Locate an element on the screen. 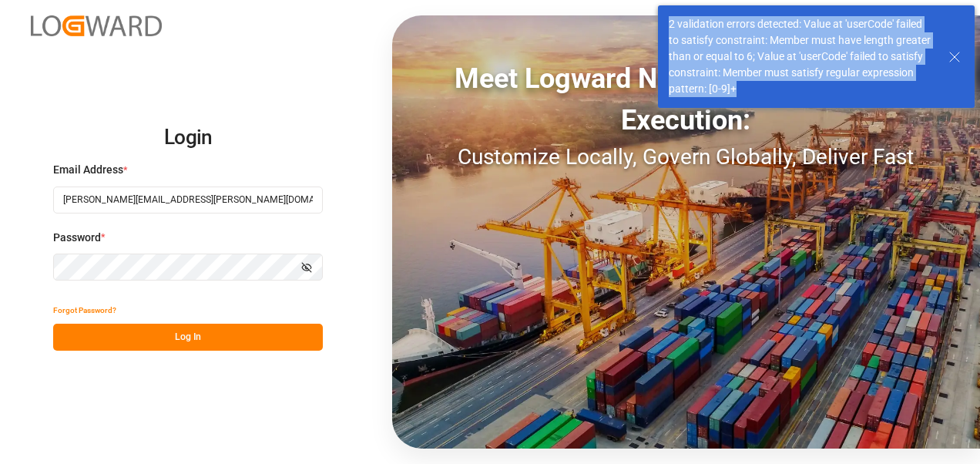  div: Meet Logward No-Code Supply Chain Execution: is located at coordinates (686, 100).